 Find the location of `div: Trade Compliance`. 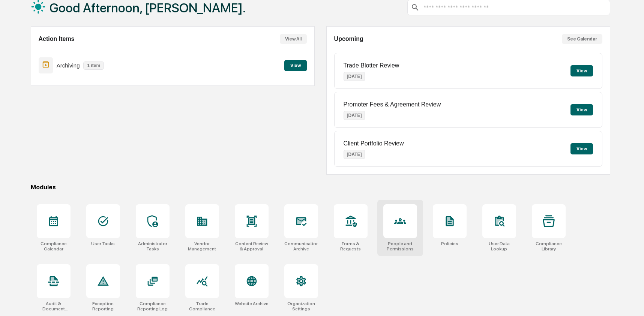

div: Trade Compliance is located at coordinates (202, 306).